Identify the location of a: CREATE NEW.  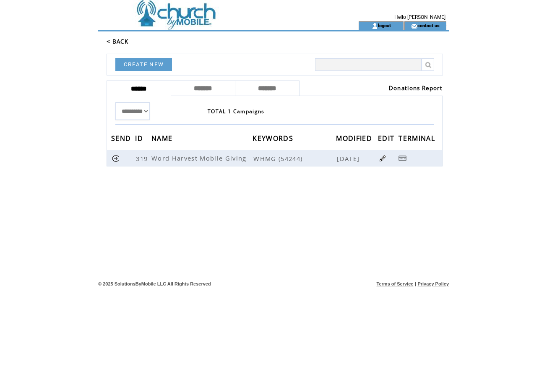
(144, 64).